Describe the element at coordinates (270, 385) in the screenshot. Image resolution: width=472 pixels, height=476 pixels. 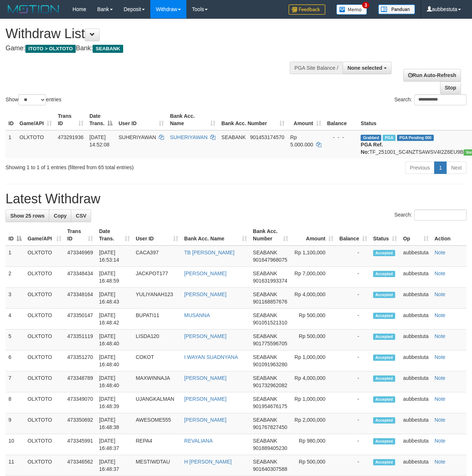
I see `span: Copy 901732962082 to clipboard` at that location.